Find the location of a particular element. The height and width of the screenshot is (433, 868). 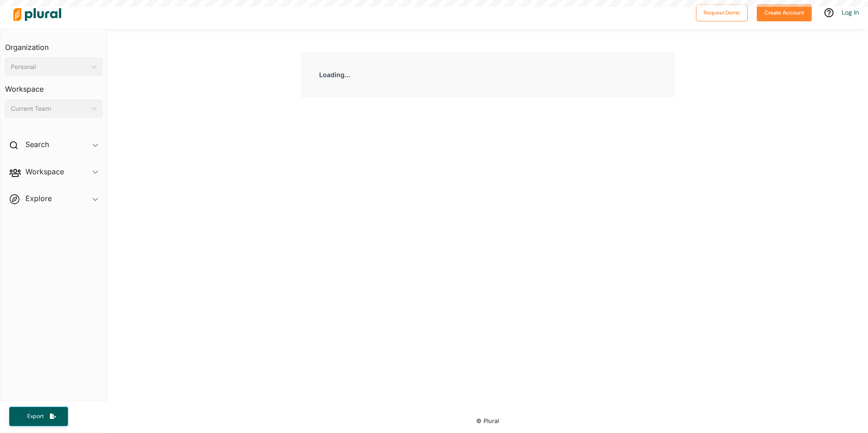

div: Personal is located at coordinates (49, 66).